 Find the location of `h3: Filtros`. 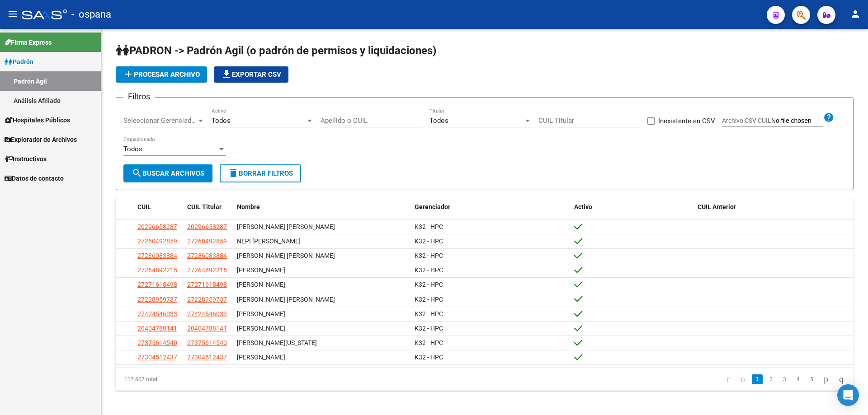

h3: Filtros is located at coordinates (139, 97).